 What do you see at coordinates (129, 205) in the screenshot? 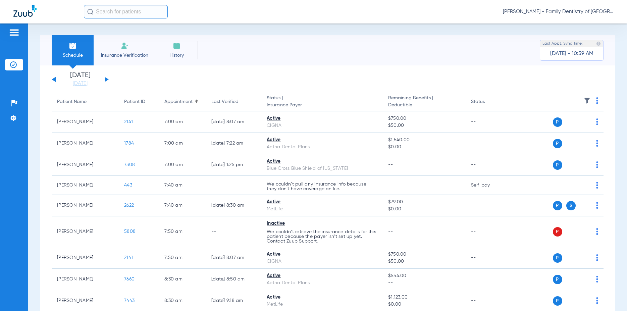
I see `span: 2622` at bounding box center [129, 205].